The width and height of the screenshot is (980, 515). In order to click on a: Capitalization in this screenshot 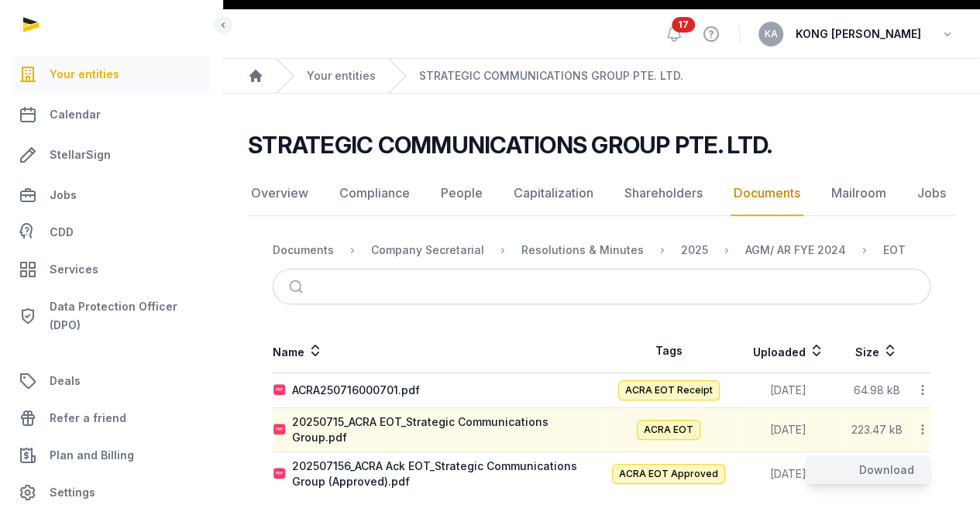, I will do `click(553, 194)`.